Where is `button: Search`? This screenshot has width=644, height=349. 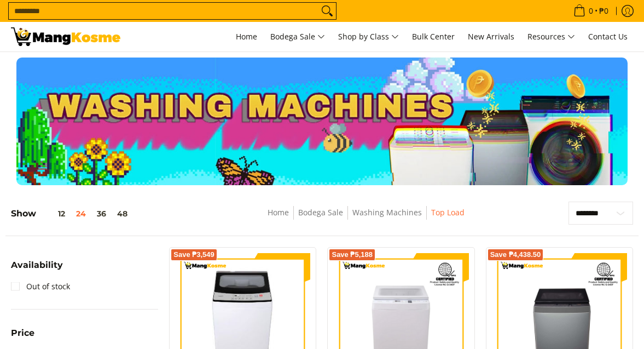
button: Search is located at coordinates (327, 11).